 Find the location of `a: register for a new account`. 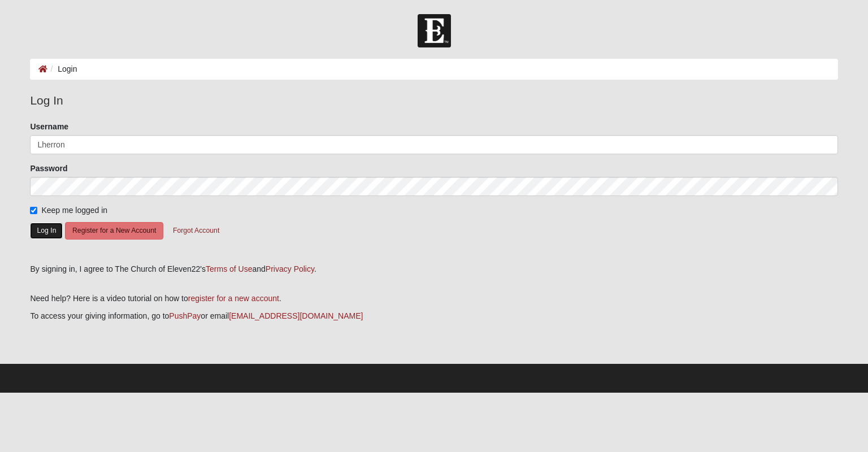

a: register for a new account is located at coordinates (233, 298).